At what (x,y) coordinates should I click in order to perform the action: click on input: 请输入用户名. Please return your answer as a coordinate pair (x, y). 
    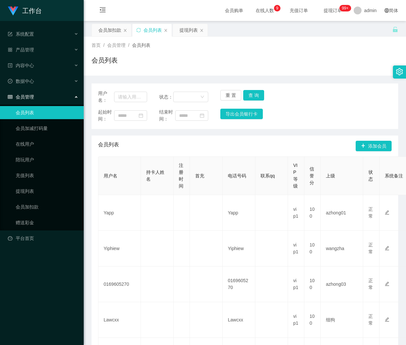
    Looking at the image, I should click on (130, 97).